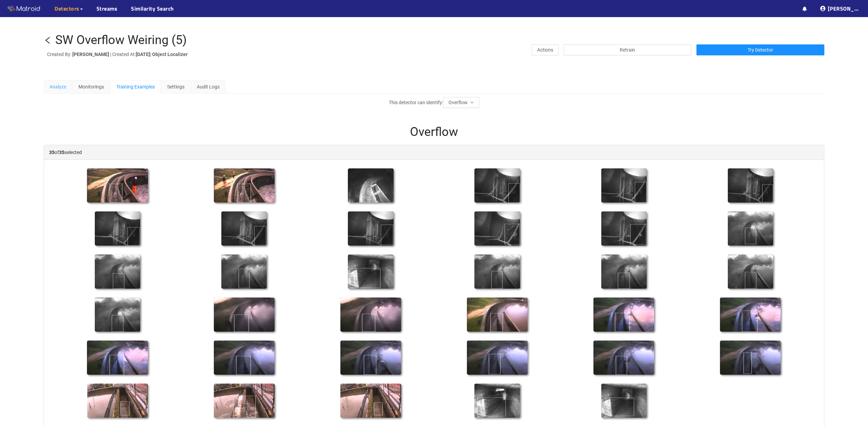  Describe the element at coordinates (48, 40) in the screenshot. I see `span: left` at that location.